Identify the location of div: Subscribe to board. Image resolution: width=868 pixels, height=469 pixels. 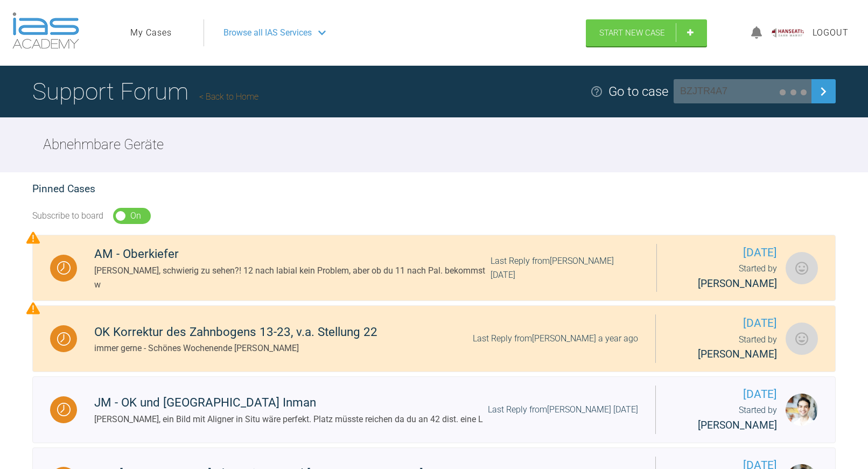
(68, 216).